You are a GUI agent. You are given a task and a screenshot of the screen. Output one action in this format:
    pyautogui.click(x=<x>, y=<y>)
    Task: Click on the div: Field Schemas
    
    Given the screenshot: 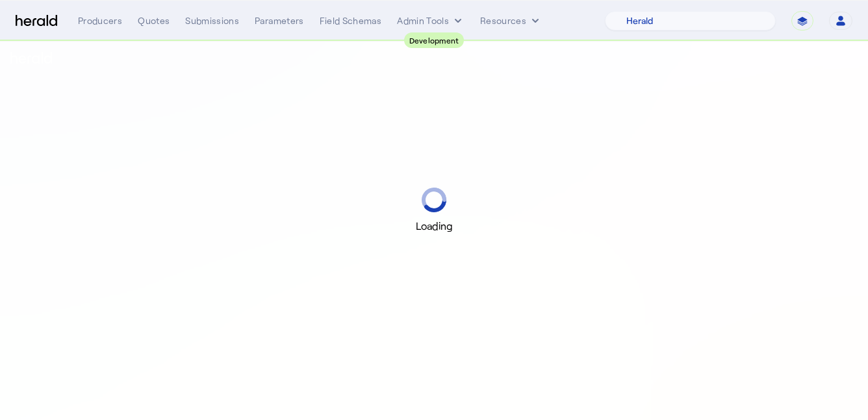 What is the action you would take?
    pyautogui.click(x=351, y=21)
    